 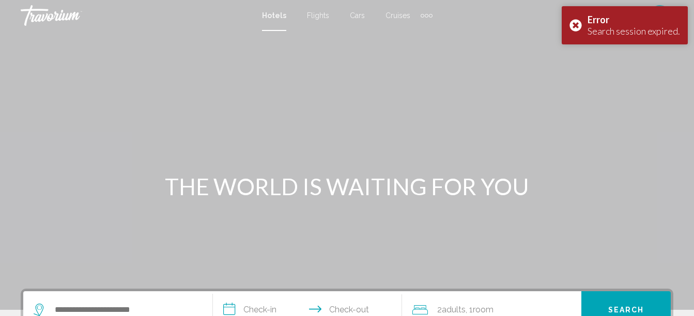 What do you see at coordinates (136, 16) in the screenshot?
I see `a: Travorium` at bounding box center [136, 16].